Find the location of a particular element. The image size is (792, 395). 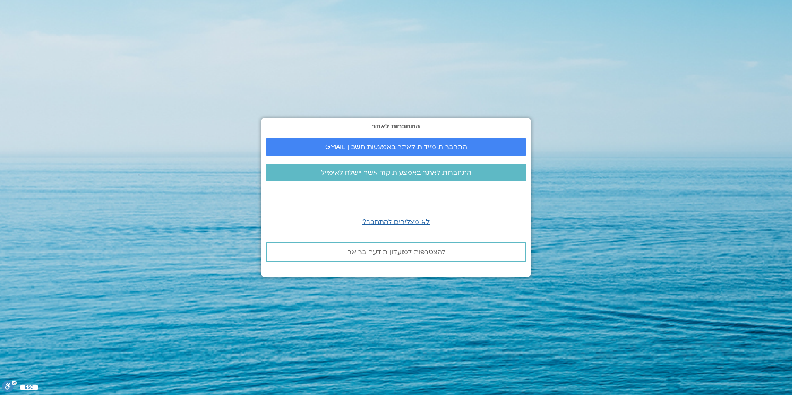

span: התחברות לאתר באמצעות קוד אשר יישלח לאימייל is located at coordinates (396, 173).